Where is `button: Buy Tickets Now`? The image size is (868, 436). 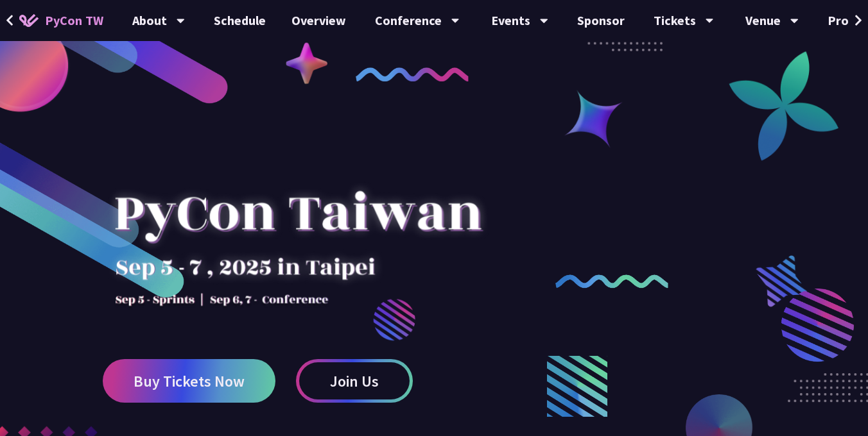 button: Buy Tickets Now is located at coordinates (189, 381).